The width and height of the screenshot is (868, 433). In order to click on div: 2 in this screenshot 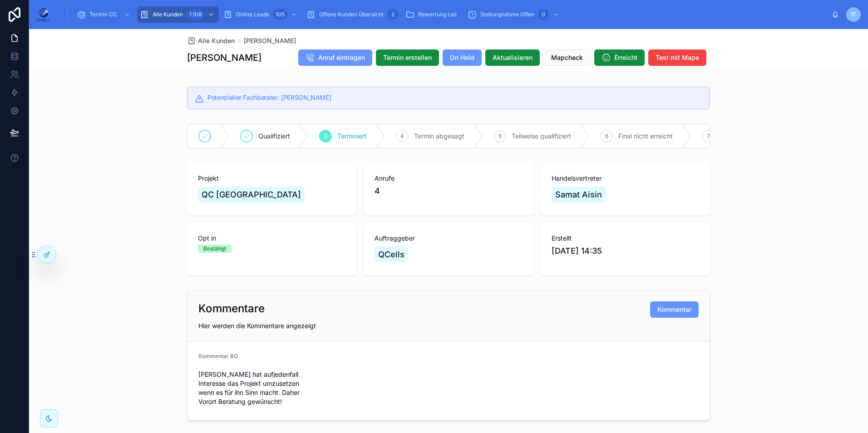, I will do `click(393, 15)`.